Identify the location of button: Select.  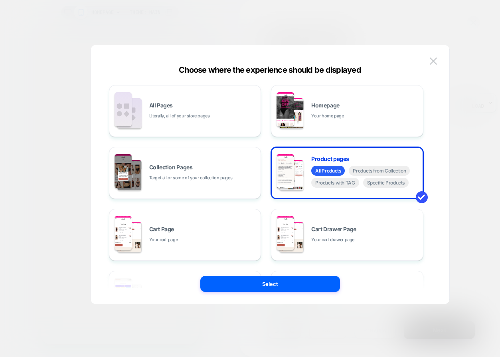
(270, 284).